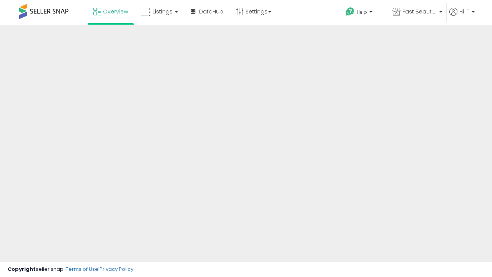  What do you see at coordinates (464, 12) in the screenshot?
I see `span: Hi IT` at bounding box center [464, 12].